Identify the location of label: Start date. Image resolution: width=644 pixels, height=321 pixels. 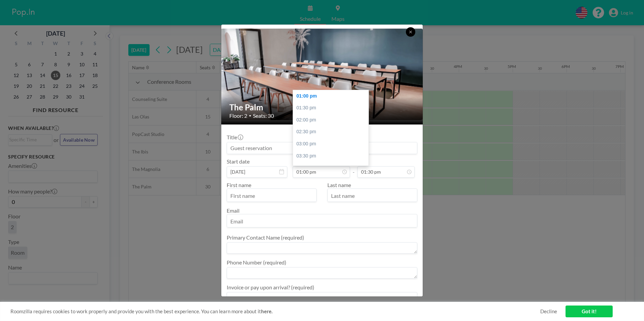
(238, 161).